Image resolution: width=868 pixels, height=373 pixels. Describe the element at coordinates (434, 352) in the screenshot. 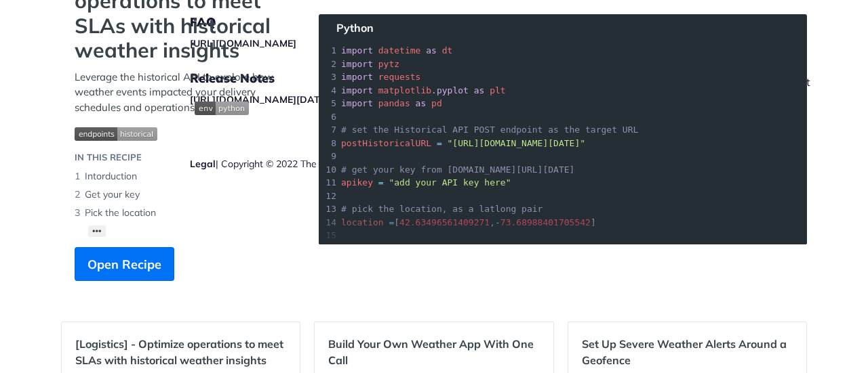

I see `h2: Build Your Own Weather App With One Call` at that location.